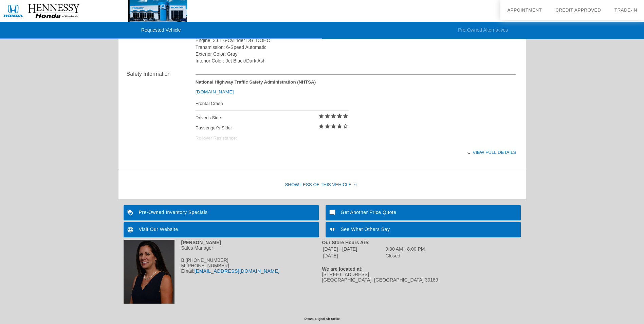 The width and height of the screenshot is (644, 324). Describe the element at coordinates (356, 47) in the screenshot. I see `div: Transmission: 6-Speed Automatic` at that location.